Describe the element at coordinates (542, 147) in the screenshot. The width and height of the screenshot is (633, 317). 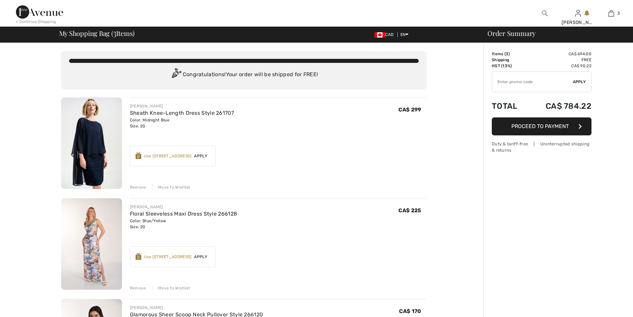
I see `div: Duty & tariff-free | Uninterrupted shipping & returns` at that location.